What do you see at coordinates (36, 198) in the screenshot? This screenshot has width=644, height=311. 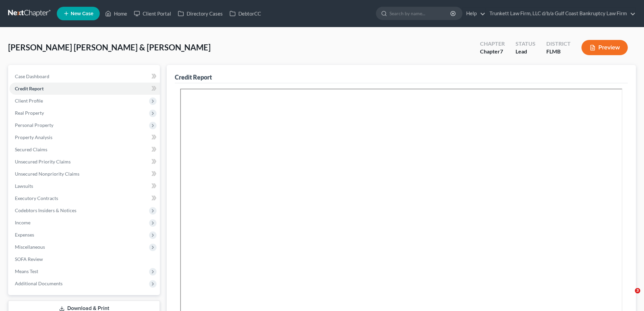 I see `span: Executory Contracts` at bounding box center [36, 198].